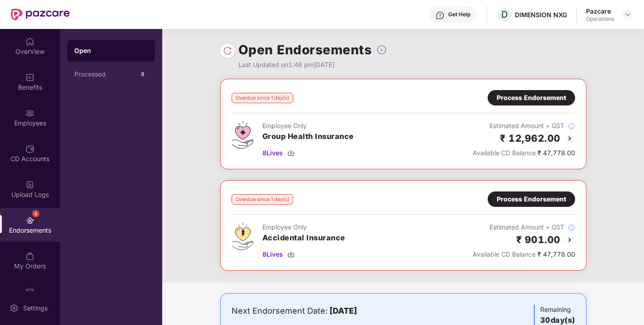  Describe the element at coordinates (111, 51) in the screenshot. I see `div: Open` at that location.